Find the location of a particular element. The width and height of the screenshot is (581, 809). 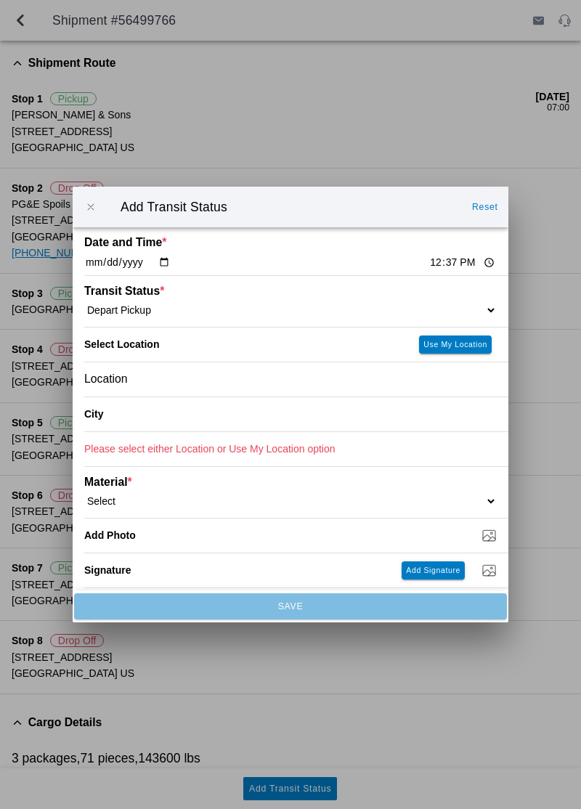

ion-label: Date and Time is located at coordinates (239, 243).